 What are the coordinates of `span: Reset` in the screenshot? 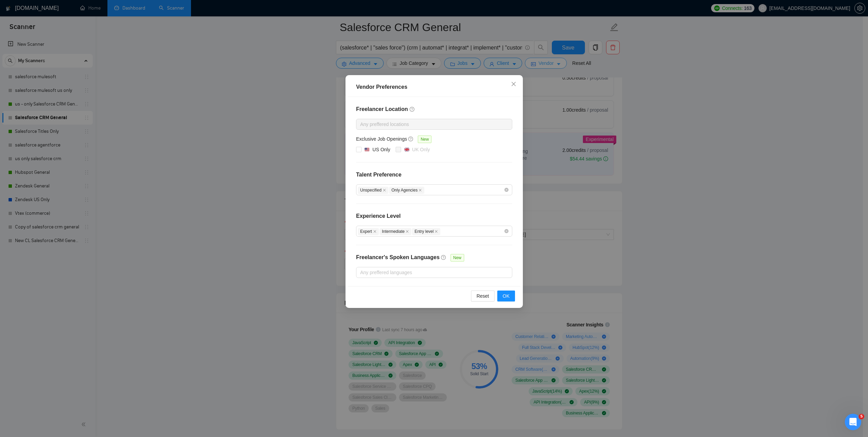 It's located at (483, 296).